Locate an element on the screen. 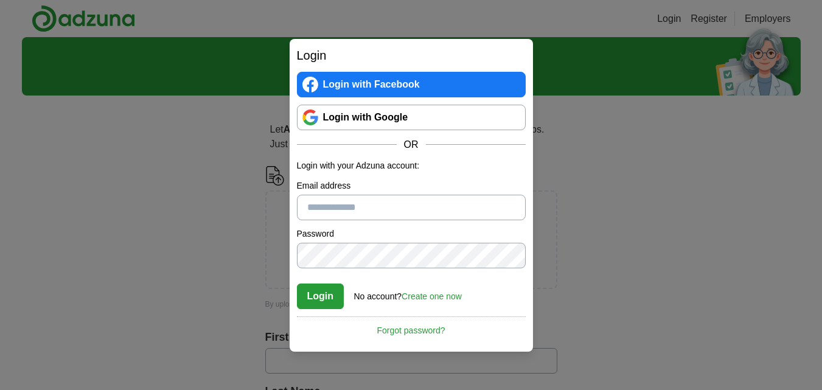 Image resolution: width=822 pixels, height=390 pixels. label: Password is located at coordinates (412, 234).